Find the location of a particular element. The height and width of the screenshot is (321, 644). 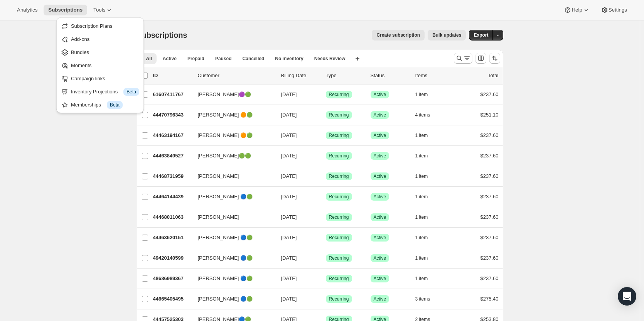

span: Create subscription is located at coordinates (398, 35).